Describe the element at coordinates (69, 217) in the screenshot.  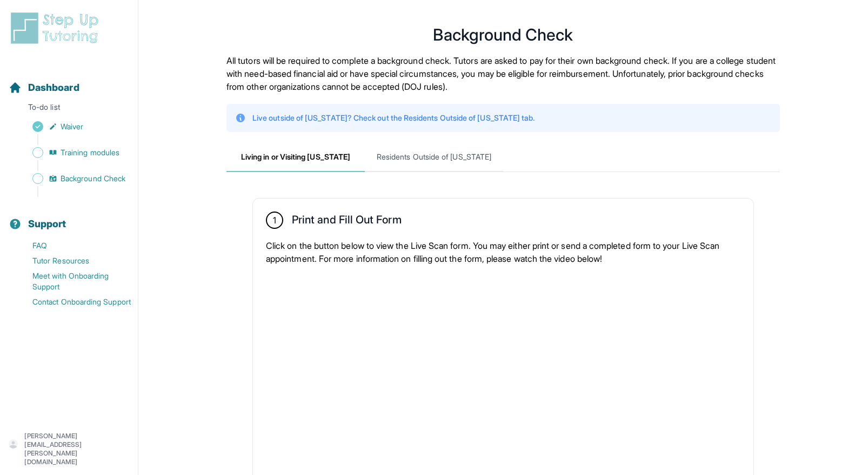
I see `button: Support` at that location.